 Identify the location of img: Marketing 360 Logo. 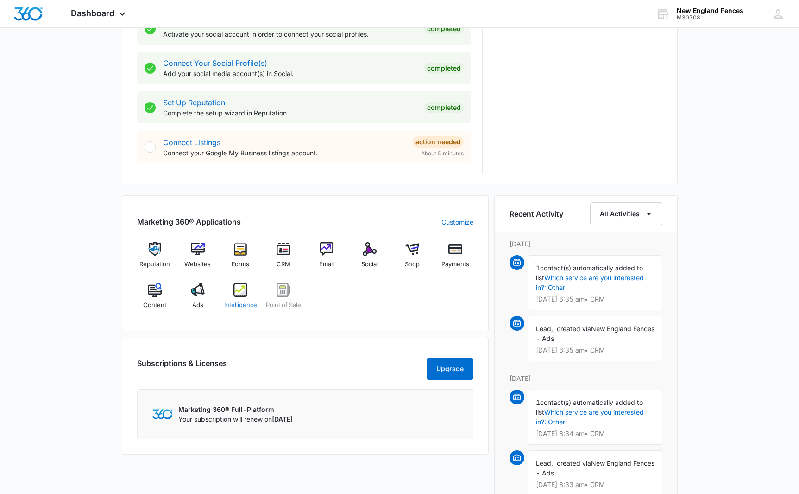
(163, 413).